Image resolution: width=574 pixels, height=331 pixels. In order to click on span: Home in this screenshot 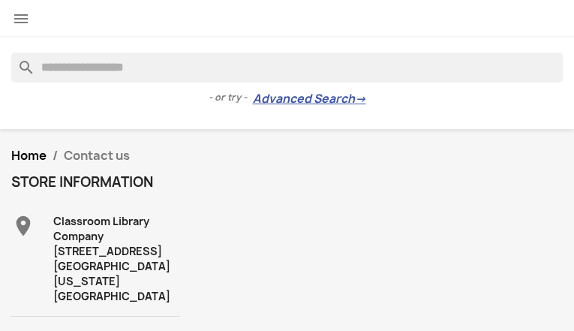, I will do `click(28, 155)`.